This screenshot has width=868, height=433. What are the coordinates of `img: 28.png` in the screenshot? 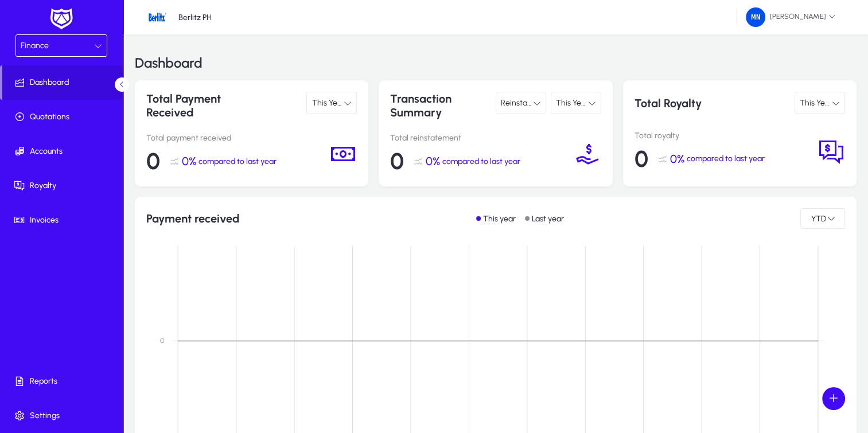 It's located at (157, 17).